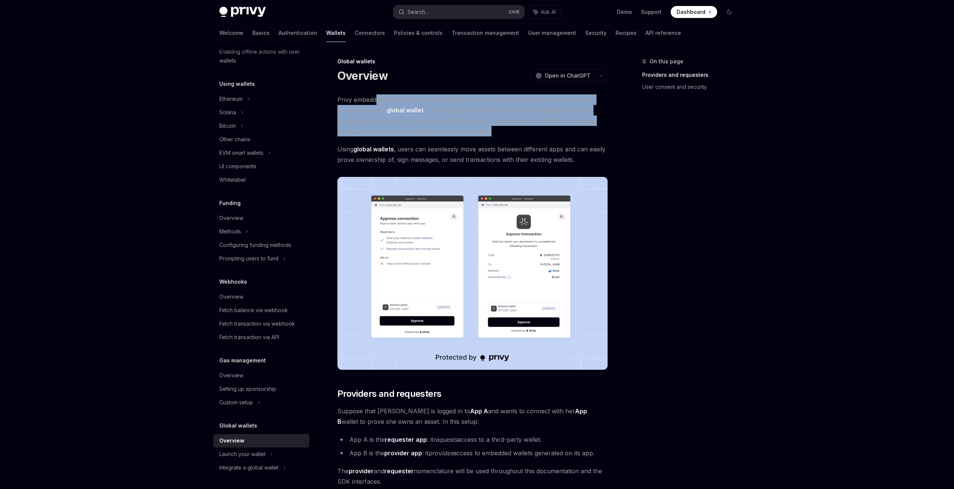 The image size is (954, 489). I want to click on a: Providers and requesters, so click(692, 75).